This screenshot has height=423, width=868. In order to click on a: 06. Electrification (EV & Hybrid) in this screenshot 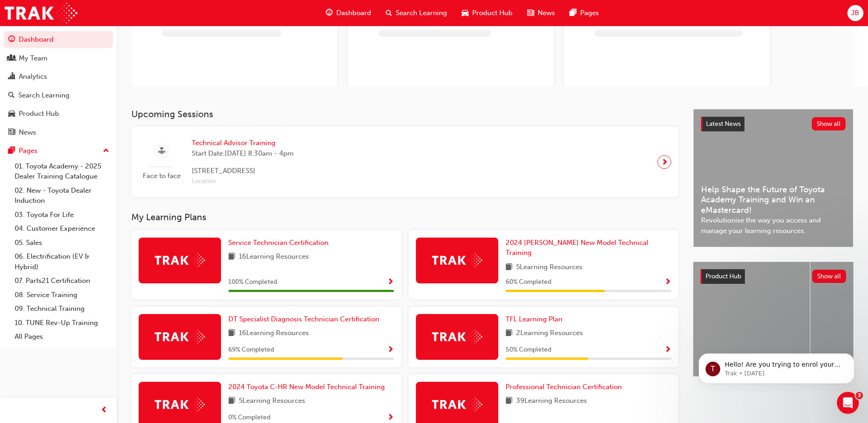, I will do `click(62, 261)`.